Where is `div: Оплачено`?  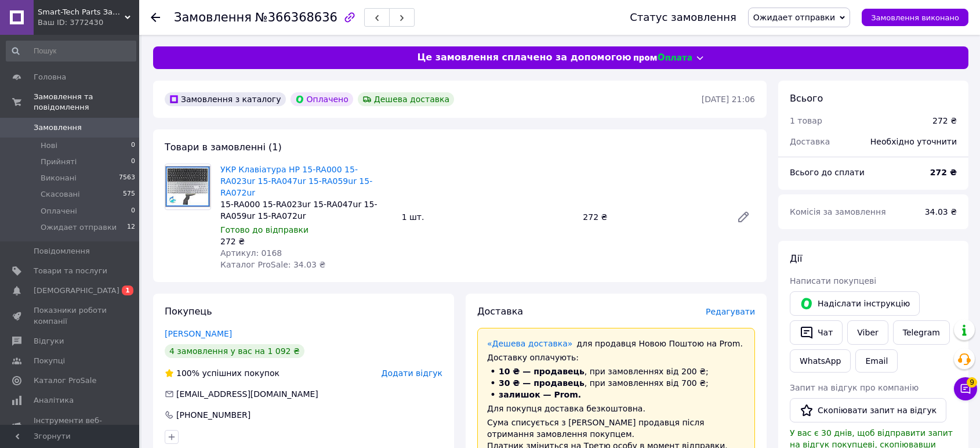 div: Оплачено is located at coordinates (322, 99).